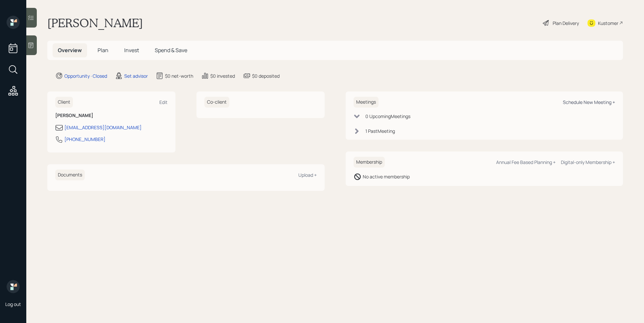 Image resolution: width=644 pixels, height=323 pixels. What do you see at coordinates (217, 102) in the screenshot?
I see `h6: Co-client` at bounding box center [217, 102].